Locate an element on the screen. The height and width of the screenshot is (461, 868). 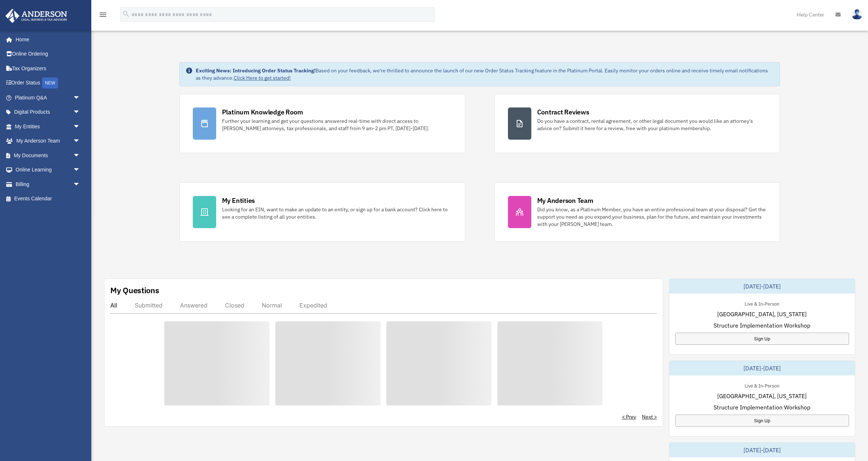
div: My Entities is located at coordinates (239, 200).